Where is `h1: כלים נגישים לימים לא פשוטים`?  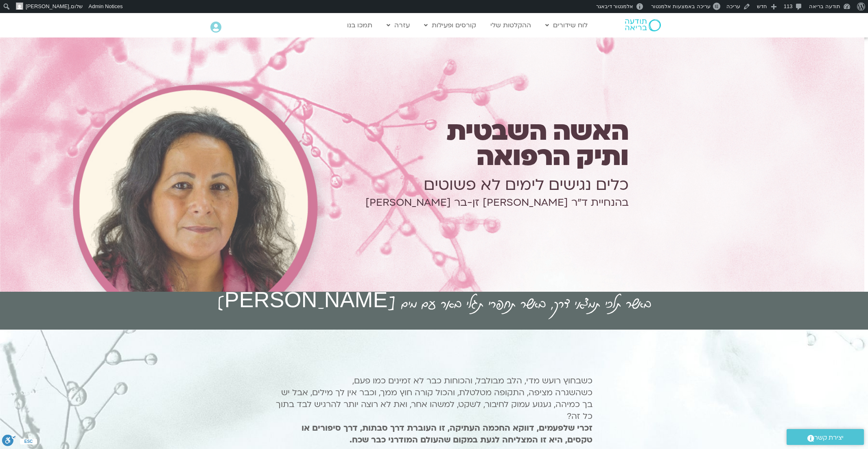 h1: כלים נגישים לימים לא פשוטים is located at coordinates (469, 185).